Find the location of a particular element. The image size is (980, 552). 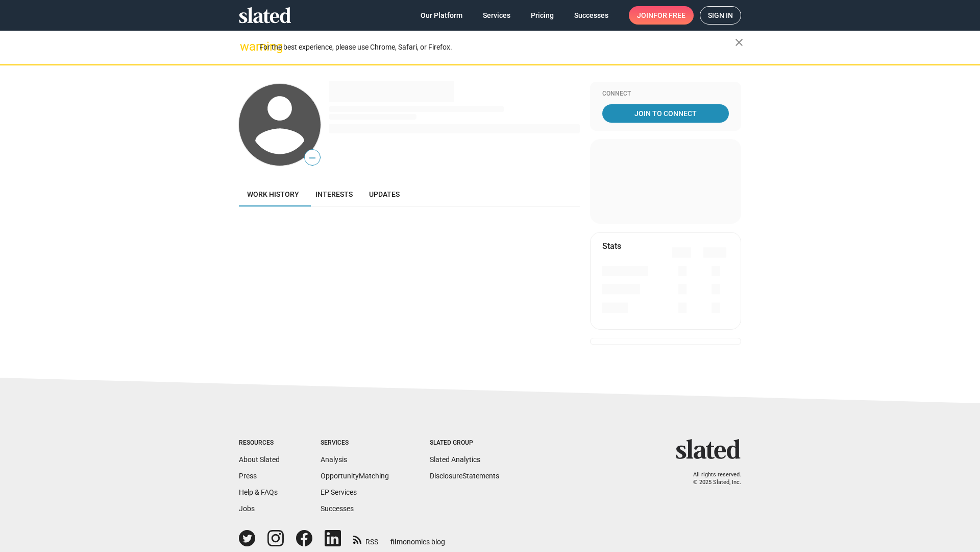

a: Updates is located at coordinates (385, 194).